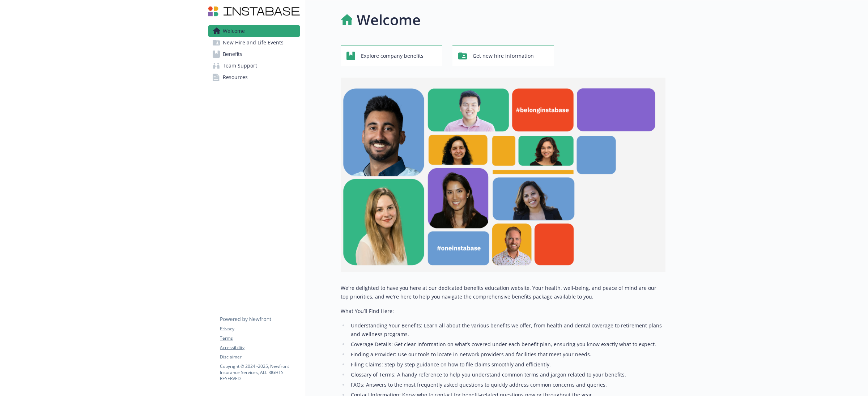  What do you see at coordinates (388, 20) in the screenshot?
I see `h1: Welcome` at bounding box center [388, 20].